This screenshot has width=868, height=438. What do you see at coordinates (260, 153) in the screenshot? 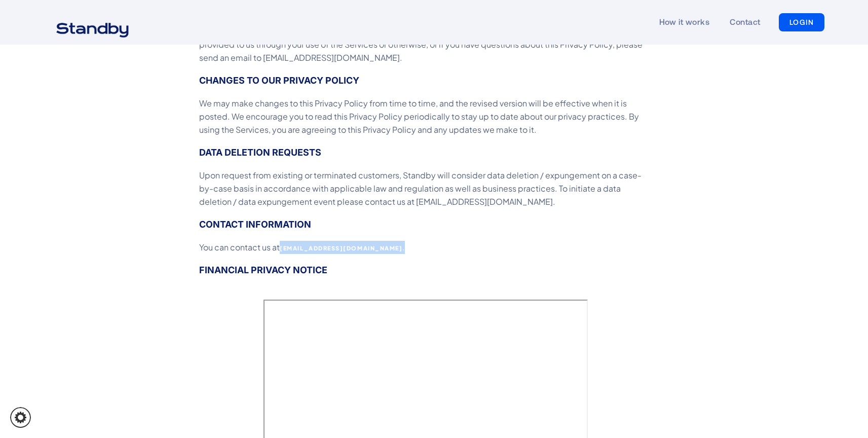
I see `strong: DATA DELETION REQUESTS` at bounding box center [260, 153].